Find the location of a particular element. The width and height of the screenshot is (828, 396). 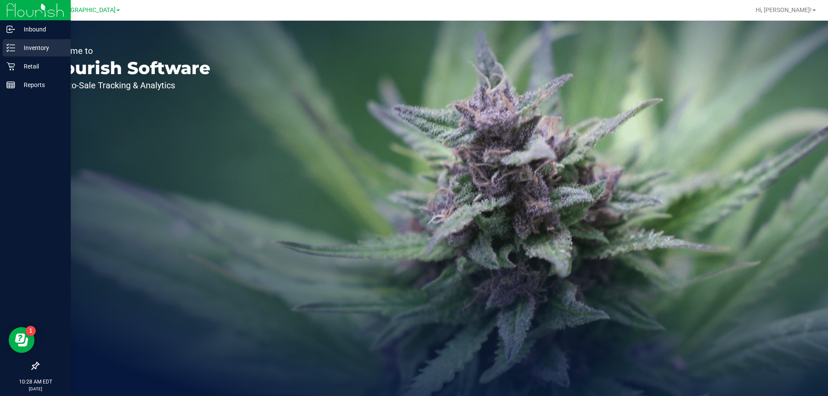

p: 10:28 AM EDT is located at coordinates (35, 382).